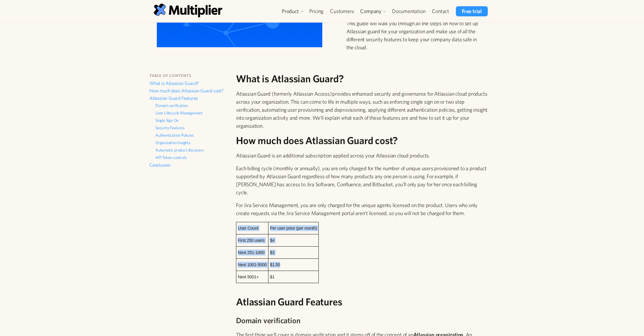  Describe the element at coordinates (363, 302) in the screenshot. I see `h2: Atlassian Guard Features` at that location.